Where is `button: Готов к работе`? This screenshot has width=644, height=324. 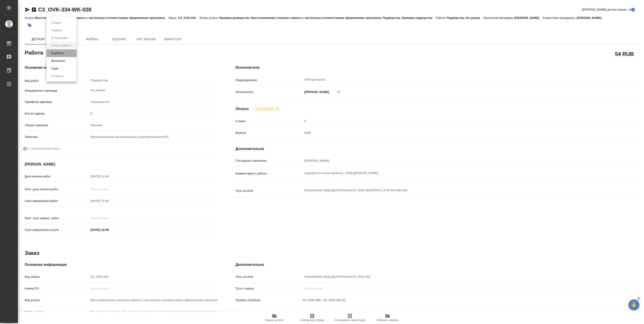
button: Готов к работе is located at coordinates (61, 46).